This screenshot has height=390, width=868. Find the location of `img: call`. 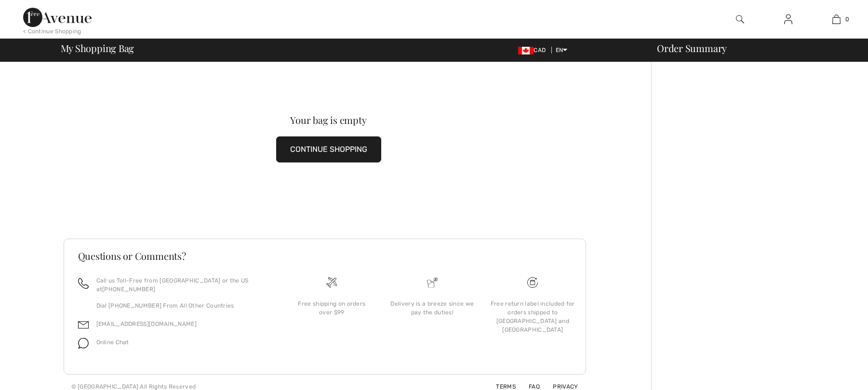

img: call is located at coordinates (83, 284).